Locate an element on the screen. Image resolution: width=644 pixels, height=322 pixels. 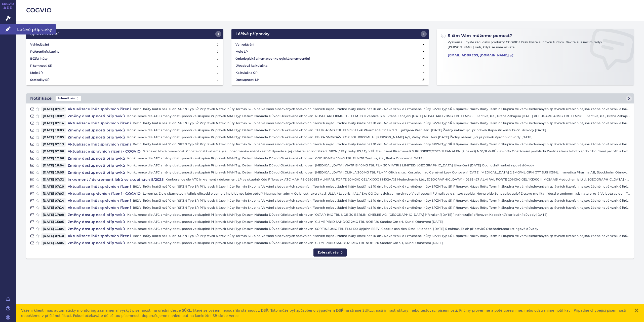
a: Kalkulačka CP is located at coordinates (330, 73).